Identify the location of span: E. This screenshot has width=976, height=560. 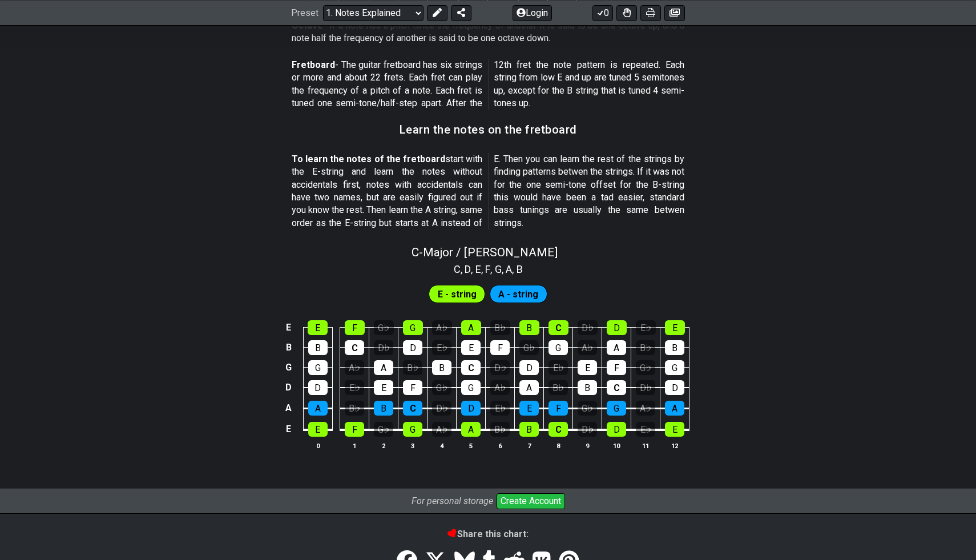
(478, 269).